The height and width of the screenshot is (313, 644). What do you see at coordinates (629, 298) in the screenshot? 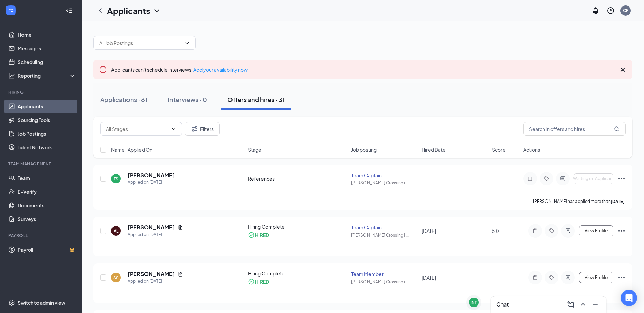
I see `div: Open Intercom Messenger` at bounding box center [629, 298].